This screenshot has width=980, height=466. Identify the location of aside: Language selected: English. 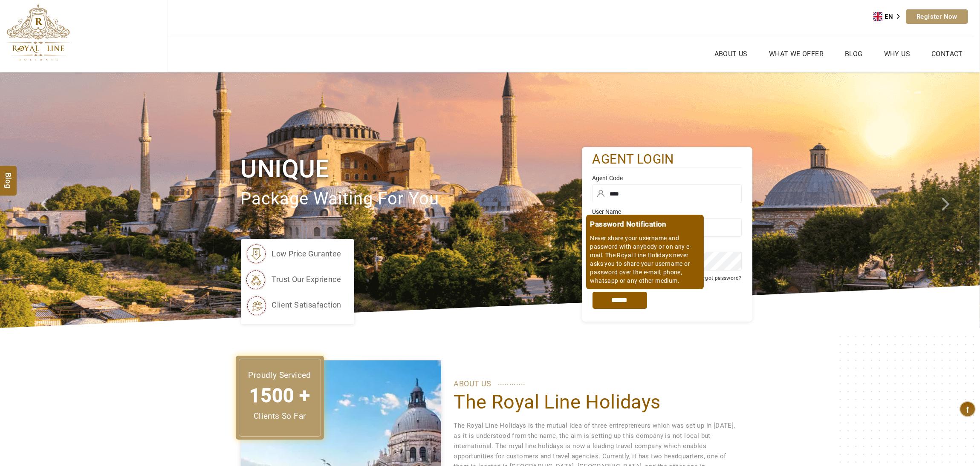
(889, 17).